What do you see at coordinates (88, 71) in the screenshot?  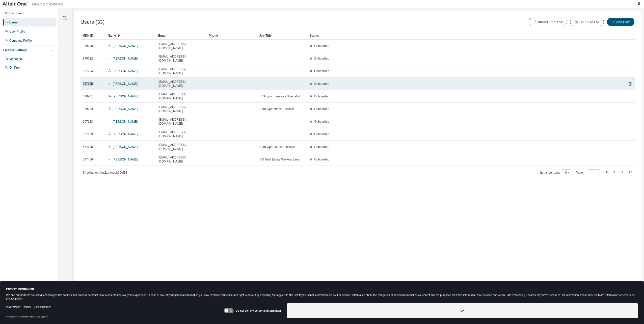 I see `span: 387794` at bounding box center [88, 71].